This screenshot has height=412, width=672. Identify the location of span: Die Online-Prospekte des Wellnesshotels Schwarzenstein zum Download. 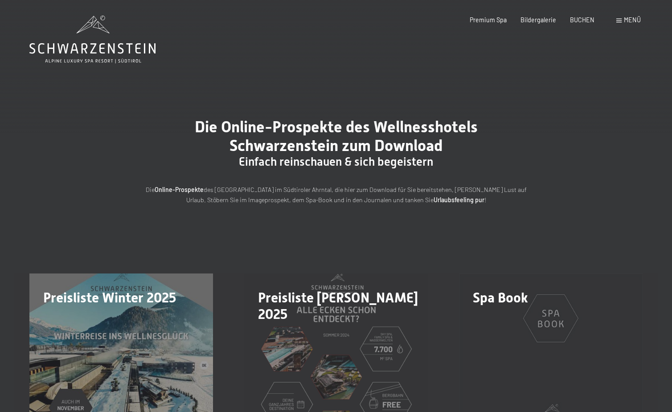
(336, 136).